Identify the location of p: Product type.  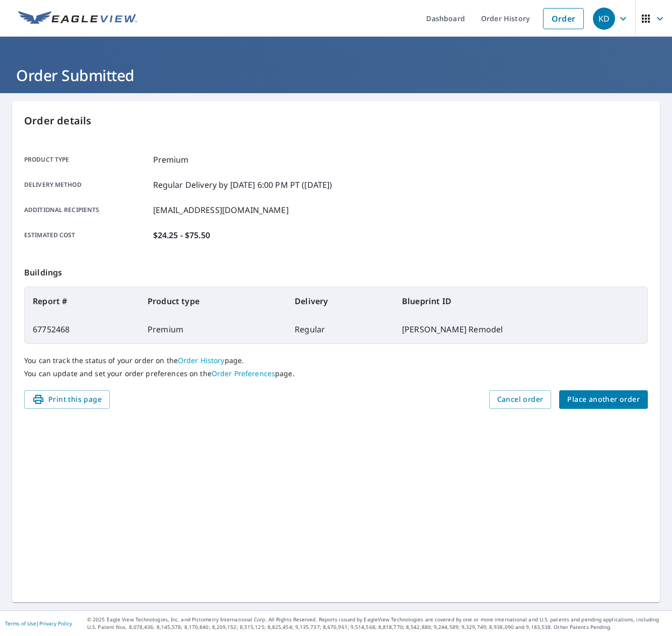
(87, 160).